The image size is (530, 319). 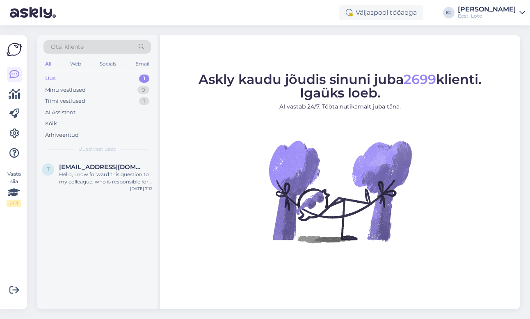 What do you see at coordinates (48, 64) in the screenshot?
I see `div: All` at bounding box center [48, 64].